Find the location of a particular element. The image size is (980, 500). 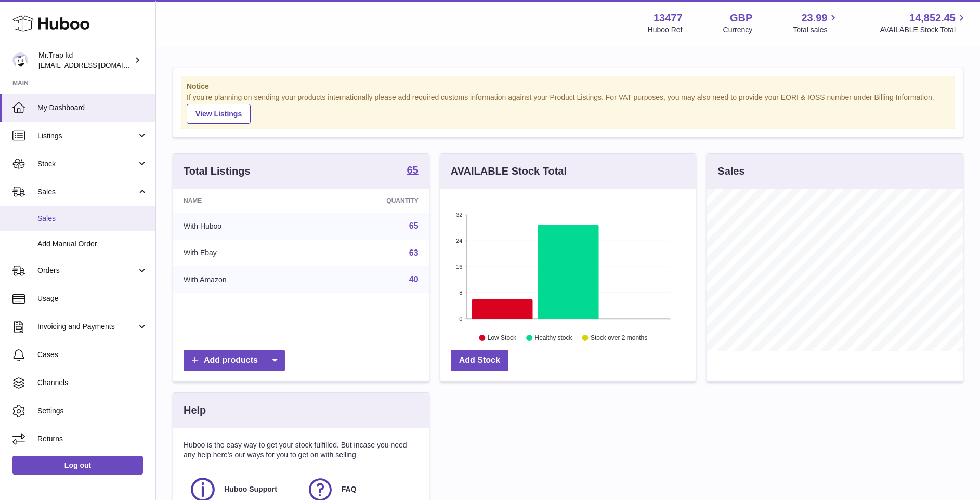

a: Add Stock is located at coordinates (479, 360).